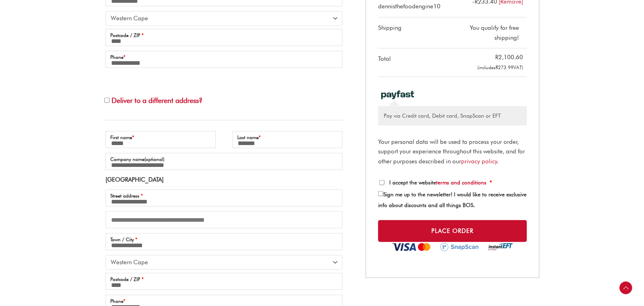  I want to click on p: Pay via Credit card, Debit card, SnapScan or EFT, so click(452, 116).